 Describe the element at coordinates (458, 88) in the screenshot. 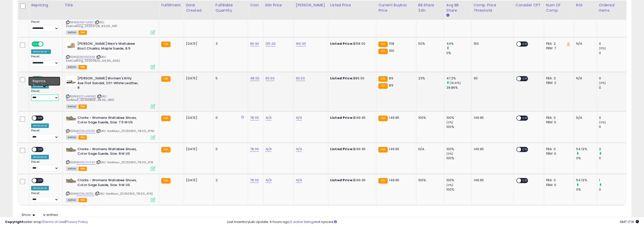

I see `div: 39.86%` at that location.